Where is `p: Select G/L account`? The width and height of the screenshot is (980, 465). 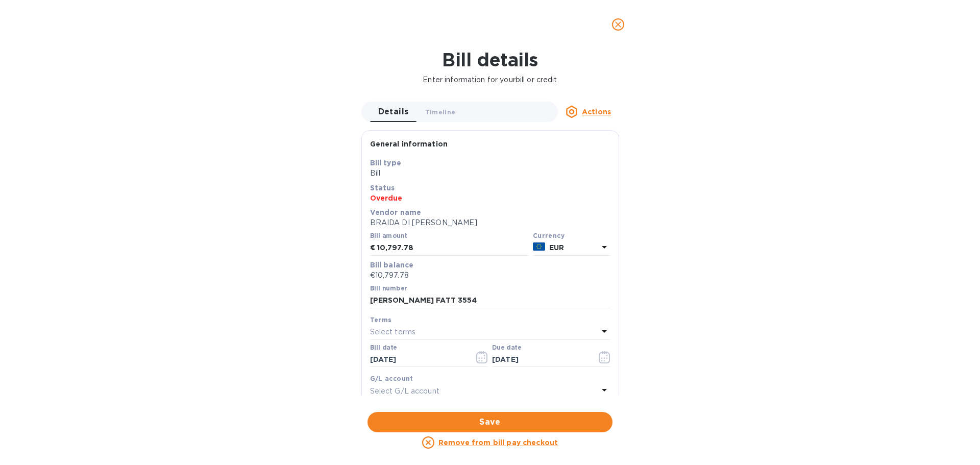
p: Select G/L account is located at coordinates (404, 391).